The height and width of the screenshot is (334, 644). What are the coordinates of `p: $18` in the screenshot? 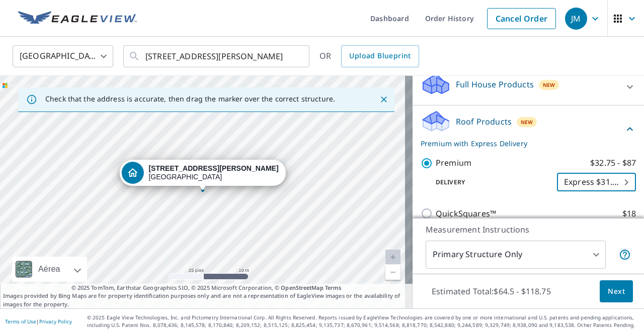 It's located at (629, 213).